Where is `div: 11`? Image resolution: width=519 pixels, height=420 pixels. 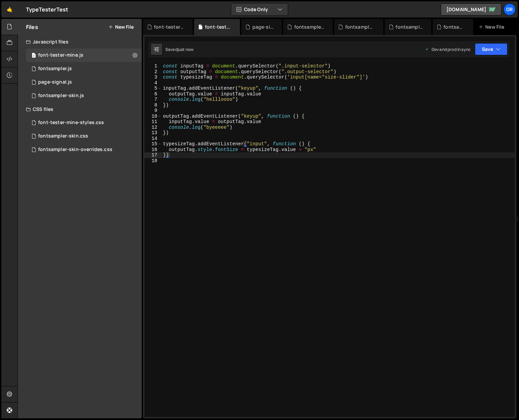
div: 11 is located at coordinates (153, 122).